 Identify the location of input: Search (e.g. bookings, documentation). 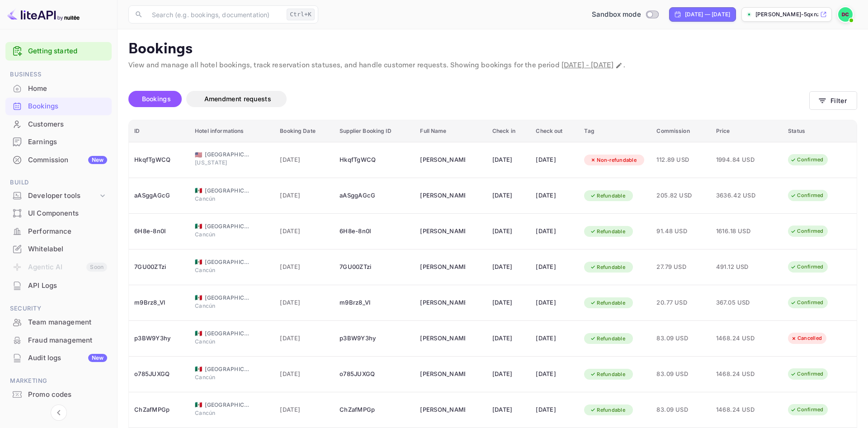
(215, 15).